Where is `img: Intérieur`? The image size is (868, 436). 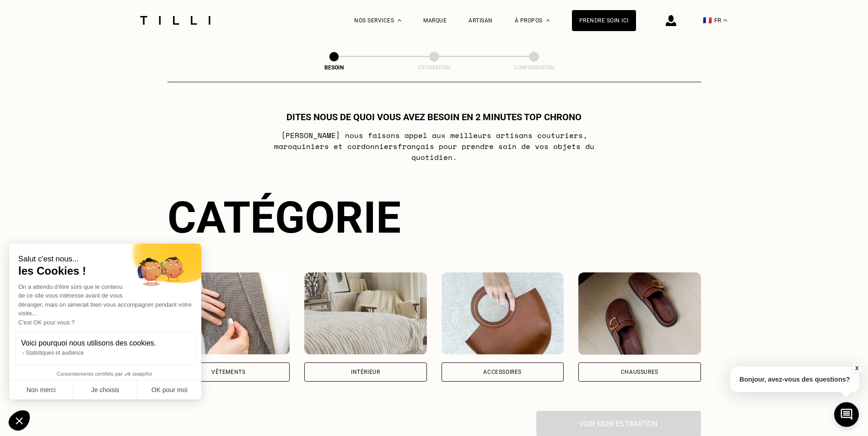
img: Intérieur is located at coordinates (365, 314).